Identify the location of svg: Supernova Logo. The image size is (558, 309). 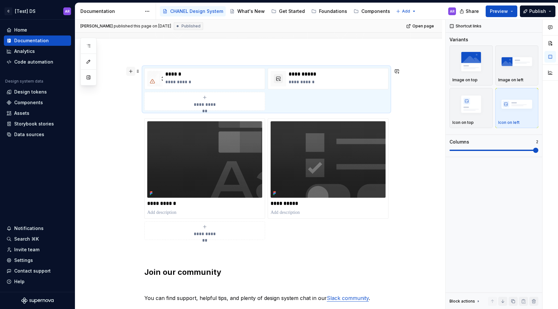
(37, 301).